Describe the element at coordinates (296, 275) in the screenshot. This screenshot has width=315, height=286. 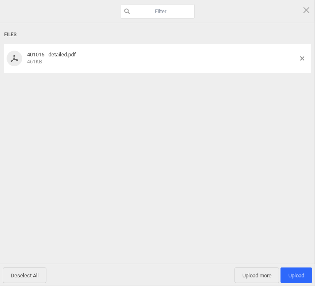
I see `span: Upload` at that location.